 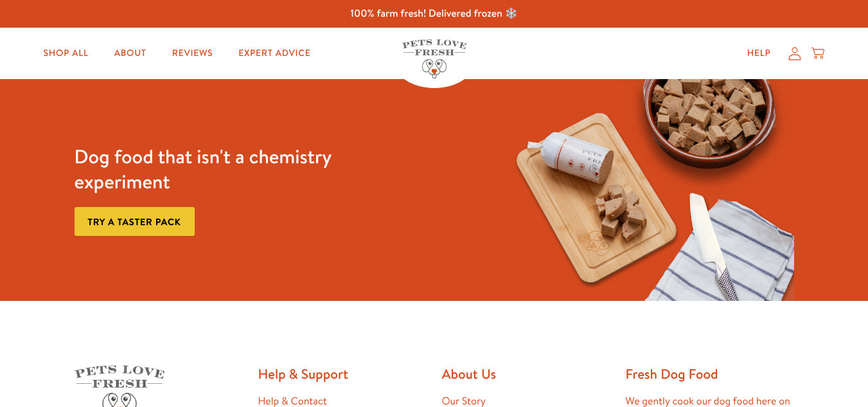 I want to click on a: About, so click(x=130, y=54).